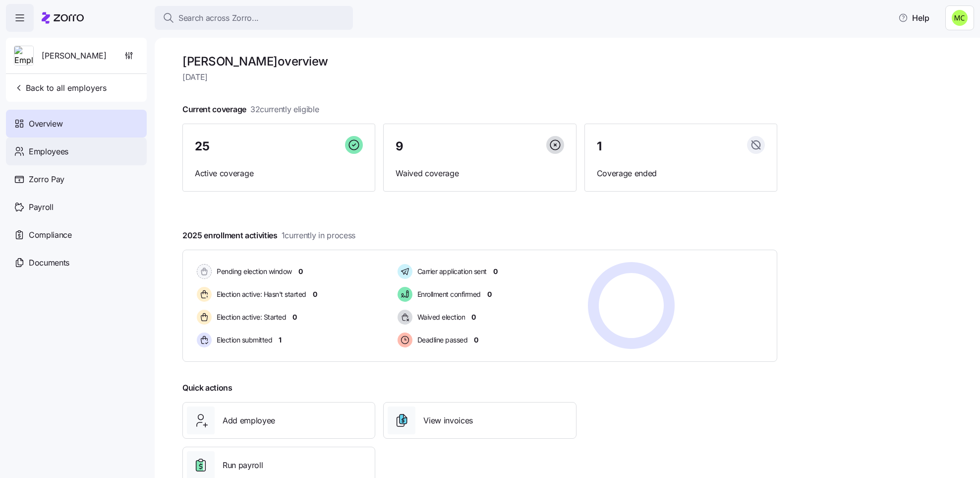  I want to click on span: Enrollment confirmed, so click(448, 294).